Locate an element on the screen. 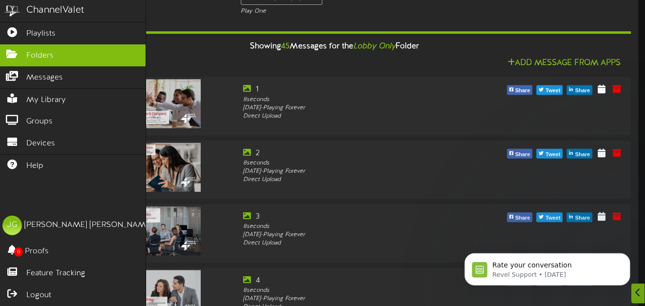  img: 44195c18-0e86-42ce-a0a2-66df307cf303.png is located at coordinates (157, 231).